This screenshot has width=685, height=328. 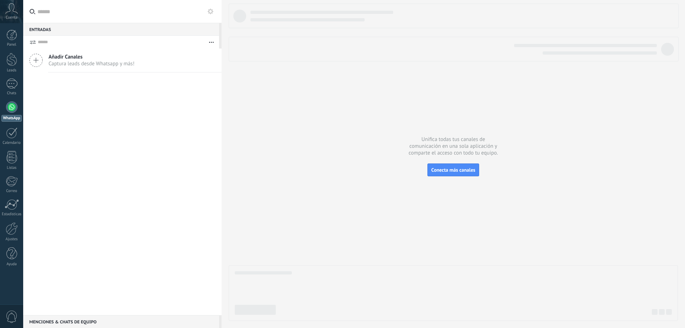 I want to click on div: Ajustes, so click(x=12, y=239).